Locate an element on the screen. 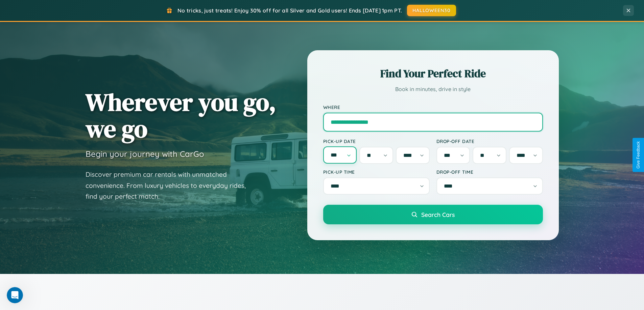  div: Give Feedback is located at coordinates (639, 155).